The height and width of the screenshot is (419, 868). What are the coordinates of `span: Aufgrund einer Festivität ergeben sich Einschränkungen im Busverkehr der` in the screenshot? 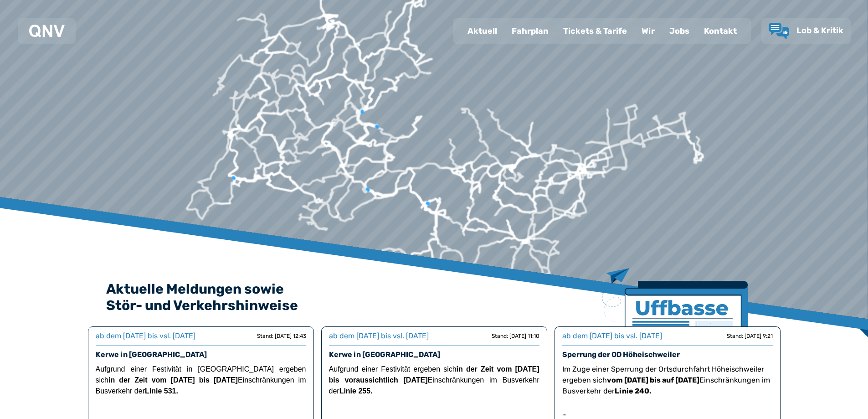 It's located at (434, 380).